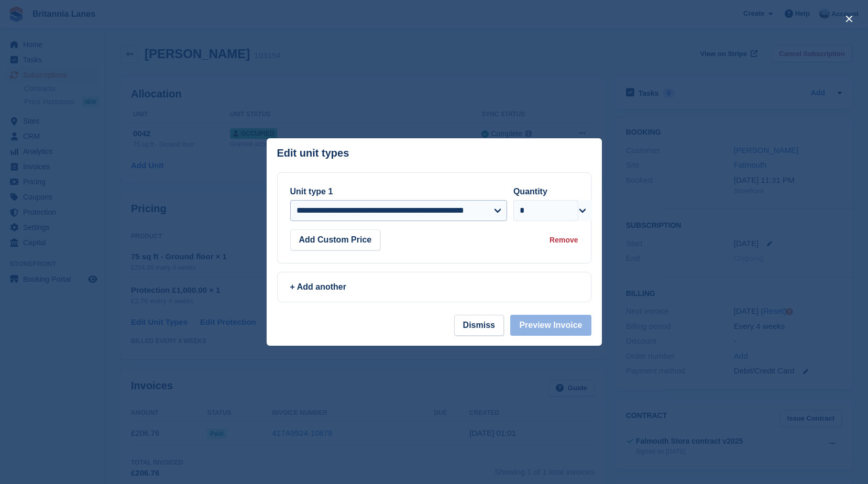  What do you see at coordinates (563, 239) in the screenshot?
I see `div: Remove` at bounding box center [563, 239].